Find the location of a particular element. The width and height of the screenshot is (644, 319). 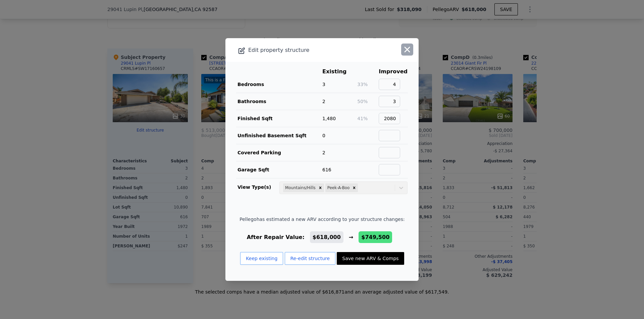

button: Re-edit structure is located at coordinates (311, 259).